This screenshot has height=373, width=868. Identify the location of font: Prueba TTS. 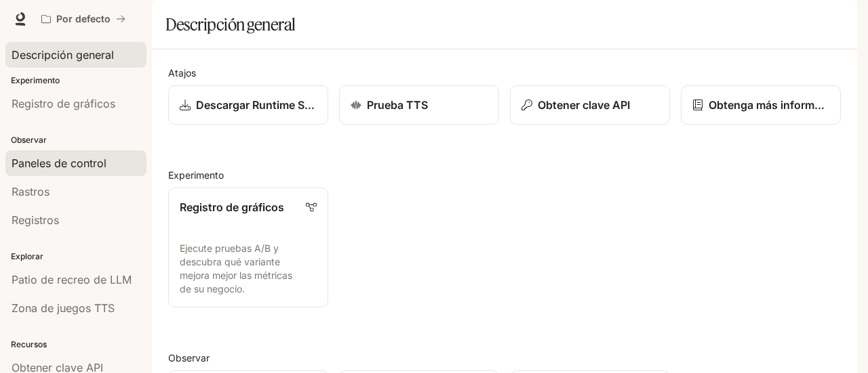
(398, 105).